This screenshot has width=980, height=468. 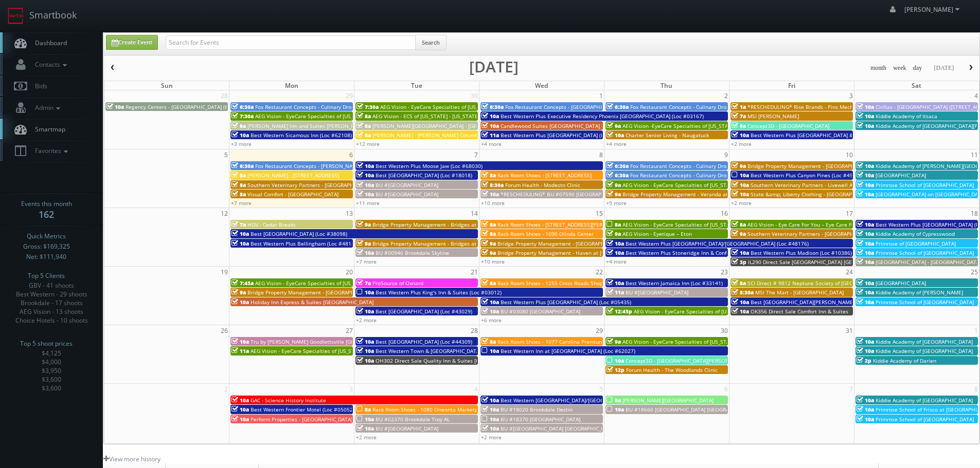 What do you see at coordinates (491, 144) in the screenshot?
I see `a: +4 more` at bounding box center [491, 144].